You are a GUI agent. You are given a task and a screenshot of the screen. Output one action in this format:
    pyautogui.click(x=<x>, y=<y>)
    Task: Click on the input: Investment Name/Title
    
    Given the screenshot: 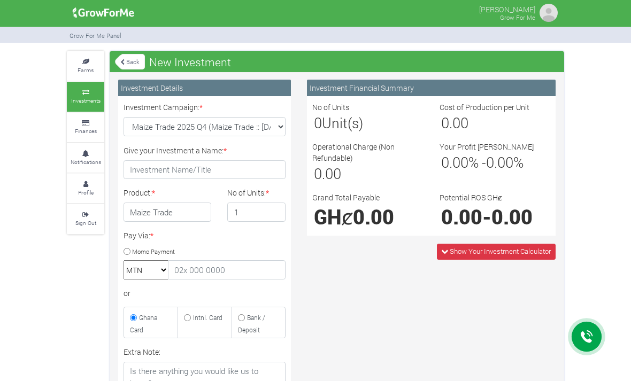 What is the action you would take?
    pyautogui.click(x=204, y=170)
    